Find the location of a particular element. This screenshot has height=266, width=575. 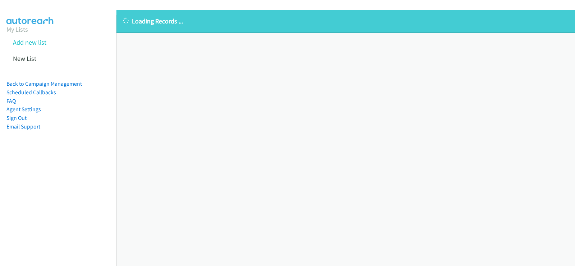

a: FAQ is located at coordinates (11, 101).